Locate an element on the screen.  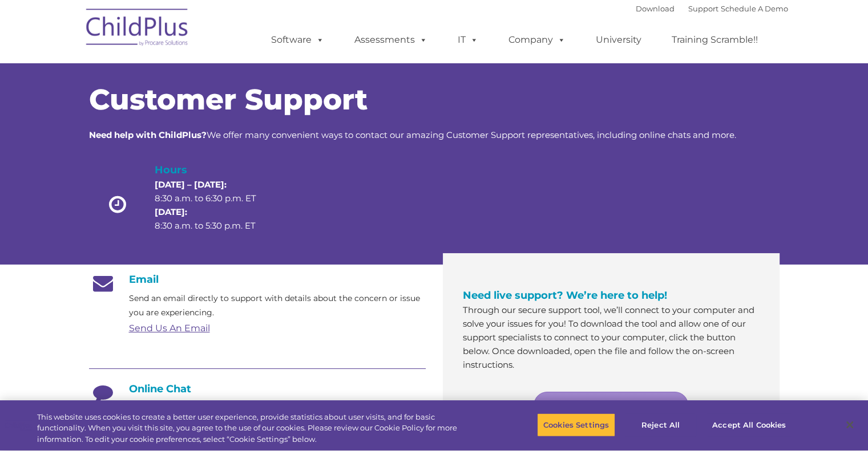
a: Connect with Customer Support is located at coordinates (611, 406).